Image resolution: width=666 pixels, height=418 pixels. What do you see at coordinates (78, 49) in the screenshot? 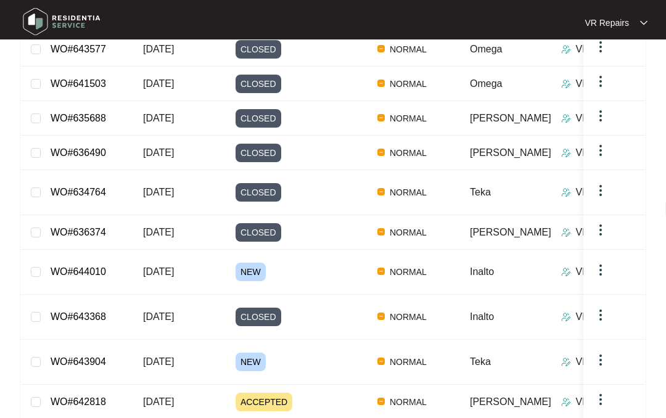
I see `a: WO#643577` at bounding box center [78, 49].